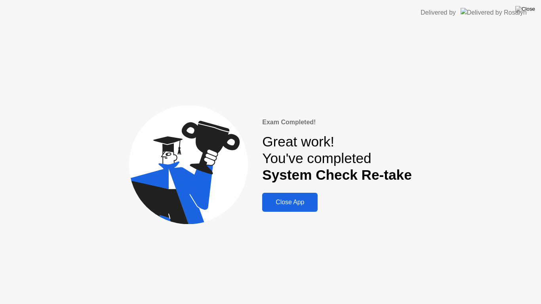 The width and height of the screenshot is (541, 304). I want to click on div: Exam Completed!, so click(337, 122).